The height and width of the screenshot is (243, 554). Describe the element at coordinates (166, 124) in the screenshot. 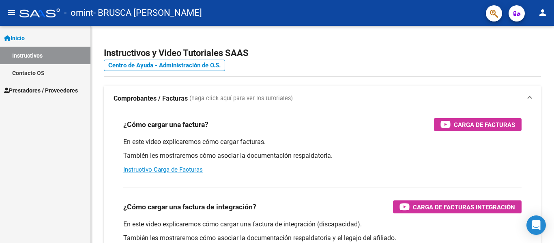

I see `h3: ¿Cómo cargar una factura?` at that location.